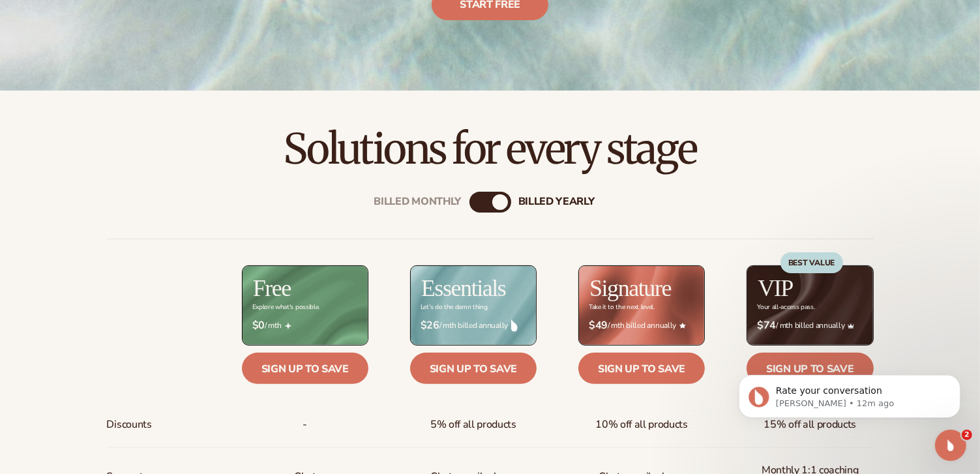 The width and height of the screenshot is (980, 474). What do you see at coordinates (514, 325) in the screenshot?
I see `img: drop.png` at bounding box center [514, 325].